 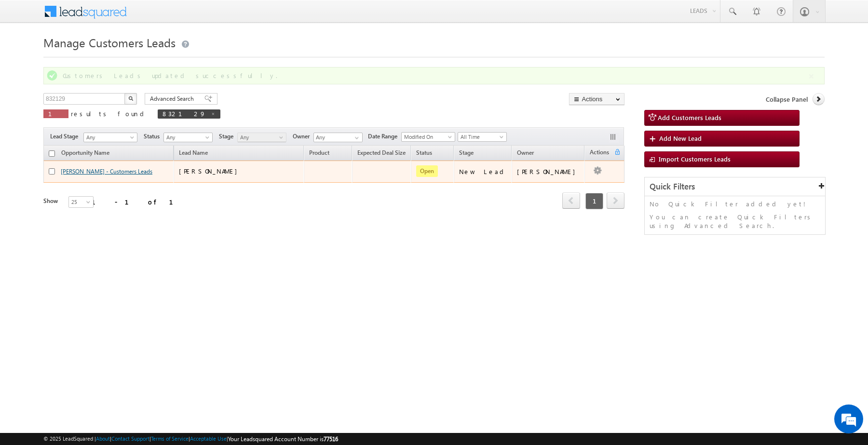 What do you see at coordinates (787, 99) in the screenshot?
I see `span: Collapse Panel` at bounding box center [787, 99].